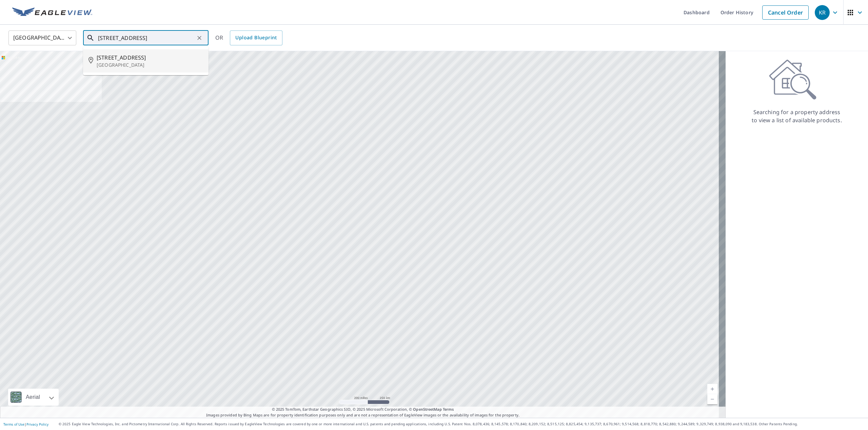 This screenshot has width=868, height=430. What do you see at coordinates (448, 410) in the screenshot?
I see `a: Terms` at bounding box center [448, 410].